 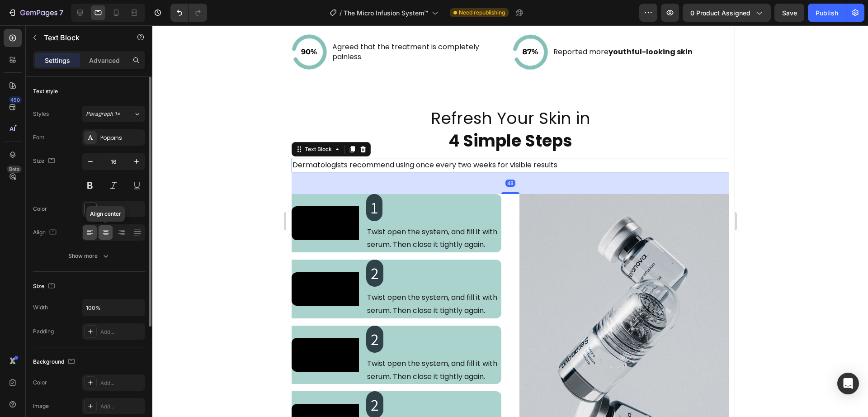 I want to click on p: 7, so click(x=61, y=12).